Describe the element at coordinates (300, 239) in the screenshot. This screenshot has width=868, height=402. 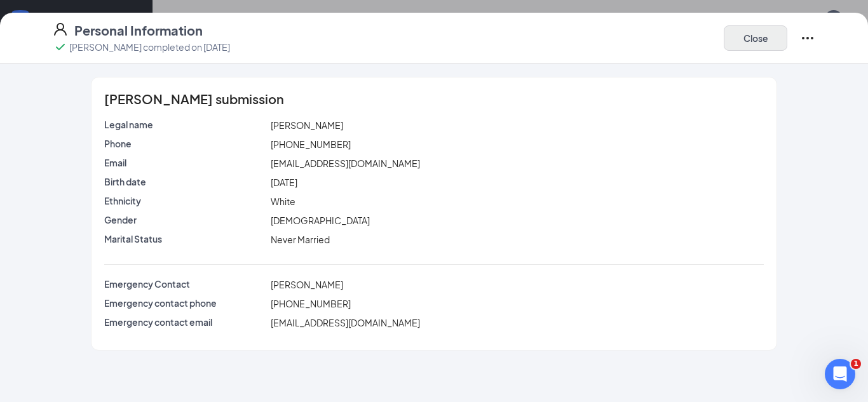
I see `span: Never Married` at that location.